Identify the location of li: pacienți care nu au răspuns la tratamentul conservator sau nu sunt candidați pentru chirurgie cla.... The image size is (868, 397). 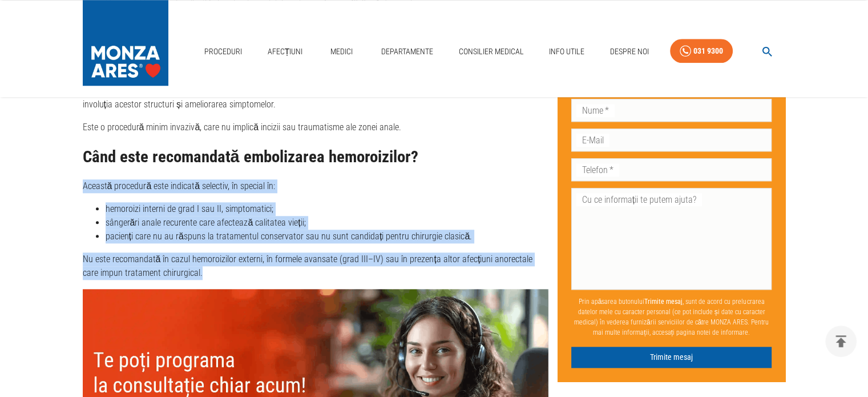
(327, 236).